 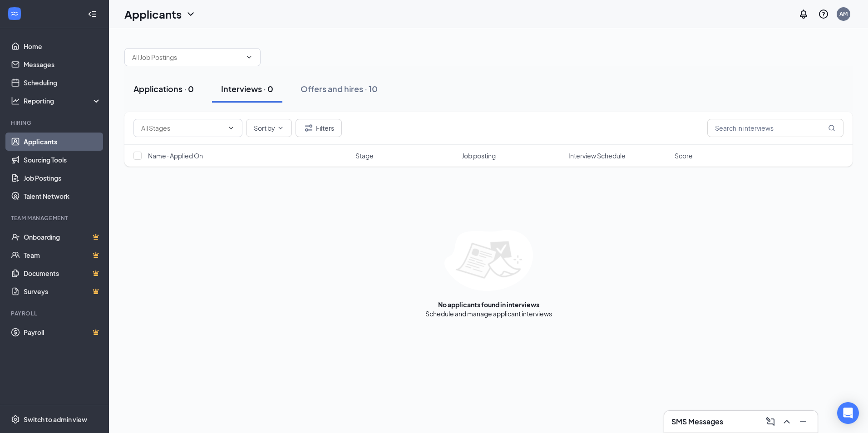 I want to click on div: AM, so click(x=843, y=13).